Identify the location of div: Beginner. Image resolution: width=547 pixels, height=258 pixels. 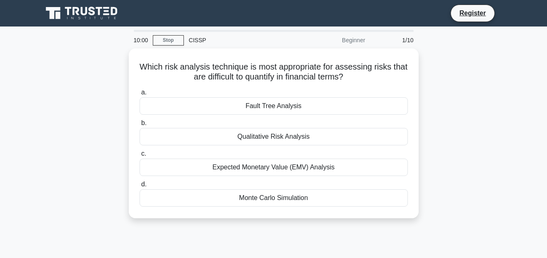
(333, 40).